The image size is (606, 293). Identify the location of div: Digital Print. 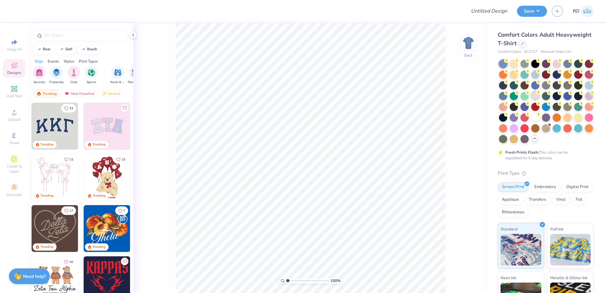
(578, 187).